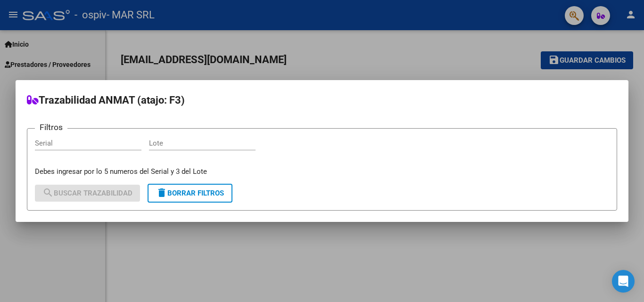 The height and width of the screenshot is (302, 644). Describe the element at coordinates (48, 192) in the screenshot. I see `mat-icon: search` at that location.